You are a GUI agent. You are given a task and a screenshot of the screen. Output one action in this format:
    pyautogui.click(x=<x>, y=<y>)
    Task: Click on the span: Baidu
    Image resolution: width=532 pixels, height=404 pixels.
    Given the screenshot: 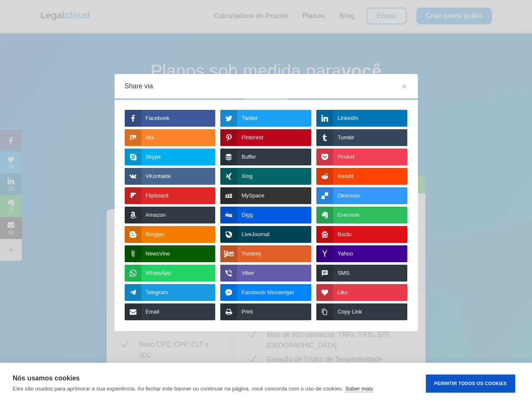 What is the action you would take?
    pyautogui.click(x=344, y=234)
    